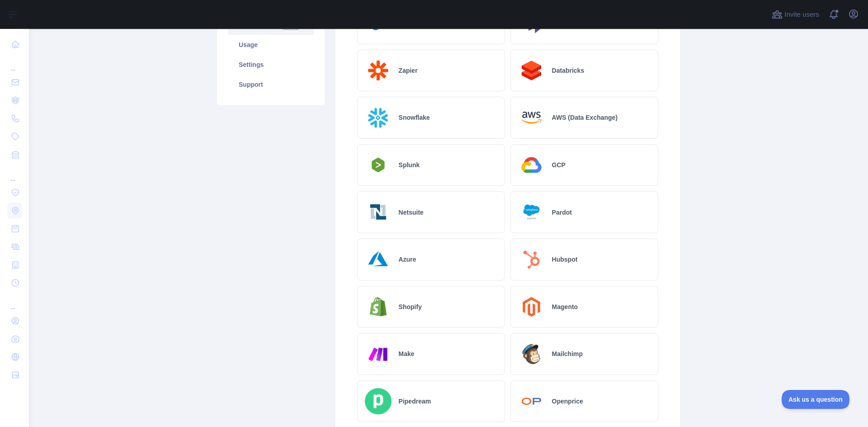  Describe the element at coordinates (568, 401) in the screenshot. I see `h2: Openprice` at that location.